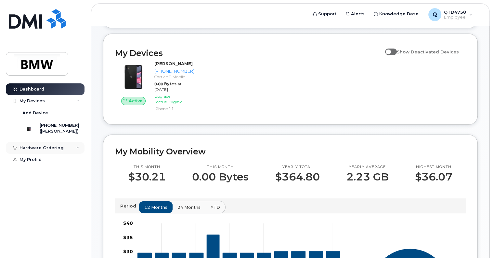  I want to click on span: Support, so click(328, 14).